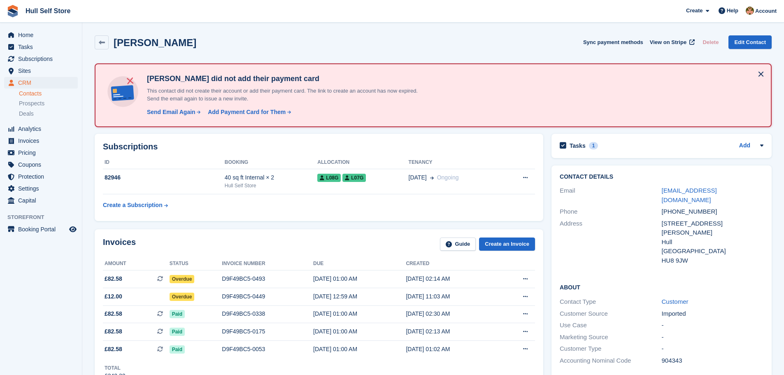 The width and height of the screenshot is (784, 375). What do you see at coordinates (43, 200) in the screenshot?
I see `span: Capital` at bounding box center [43, 200].